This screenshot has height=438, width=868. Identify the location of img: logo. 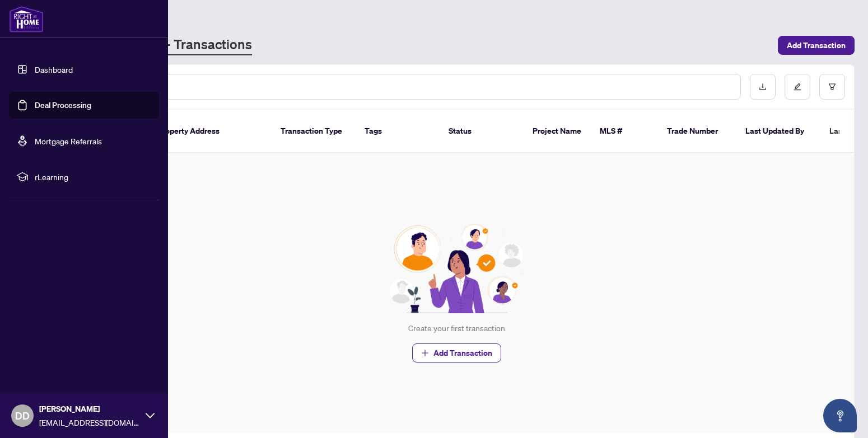
(27, 19).